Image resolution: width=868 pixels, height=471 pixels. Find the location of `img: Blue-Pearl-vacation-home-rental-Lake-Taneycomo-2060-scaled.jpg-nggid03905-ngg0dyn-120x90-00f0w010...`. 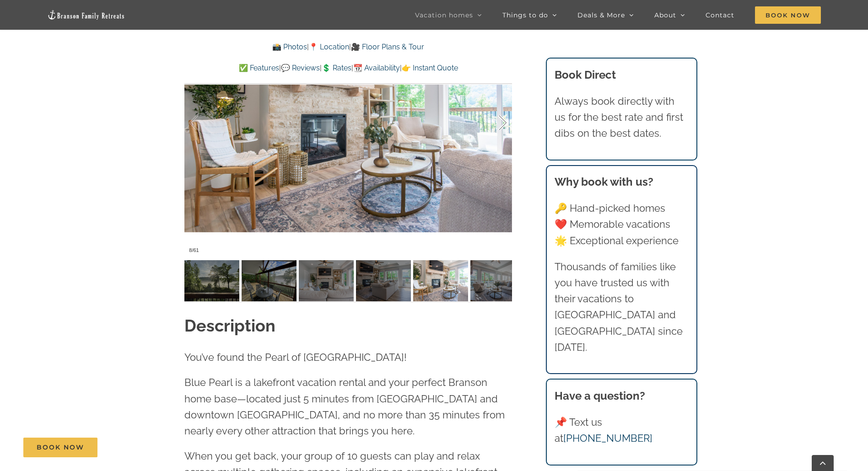

img: Blue-Pearl-vacation-home-rental-Lake-Taneycomo-2060-scaled.jpg-nggid03905-ngg0dyn-120x90-00f0w010... is located at coordinates (498, 281).